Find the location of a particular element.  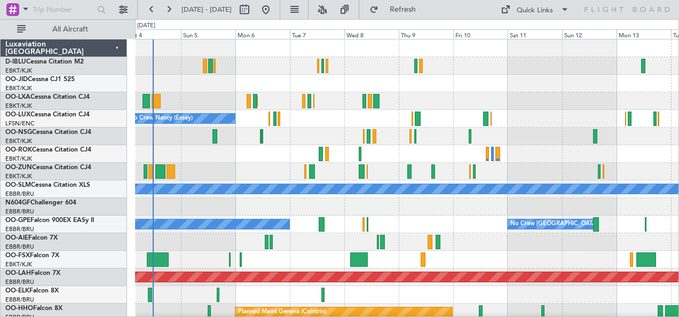

a: OO-LAHFalcon 7X is located at coordinates (33, 273).